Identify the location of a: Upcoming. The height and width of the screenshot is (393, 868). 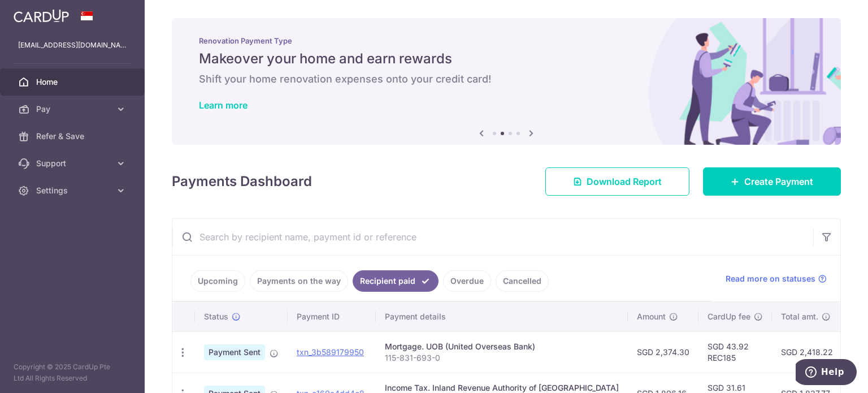
(218, 281).